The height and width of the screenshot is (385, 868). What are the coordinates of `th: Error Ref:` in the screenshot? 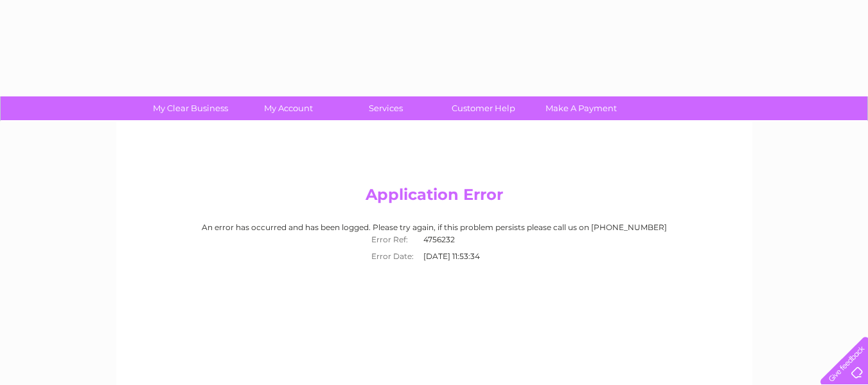 It's located at (393, 240).